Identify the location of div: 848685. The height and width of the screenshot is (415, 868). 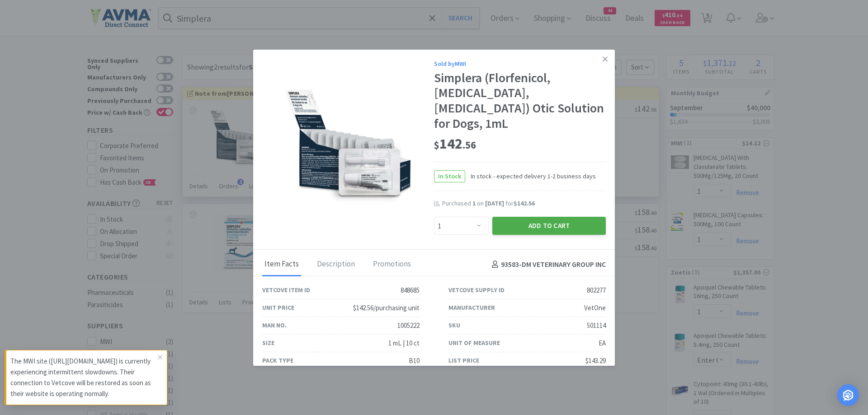
(410, 290).